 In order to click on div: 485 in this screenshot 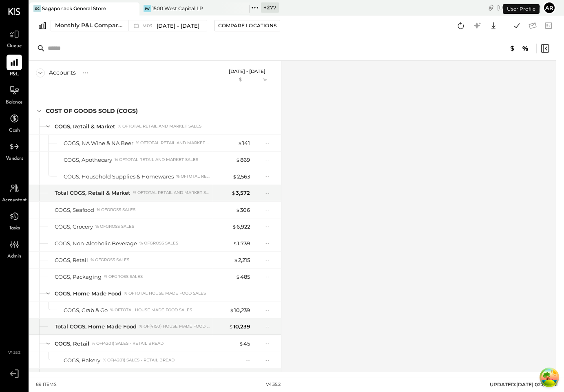, I will do `click(243, 277)`.